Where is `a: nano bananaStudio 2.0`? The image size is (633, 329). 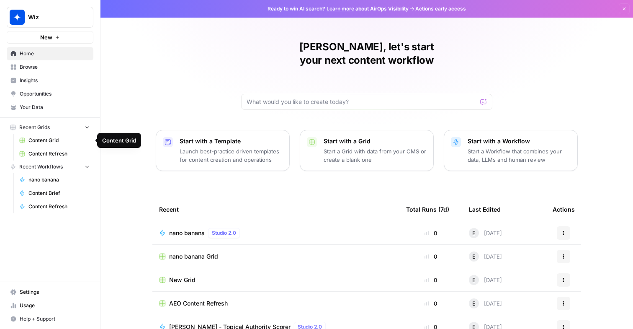 a: nano bananaStudio 2.0 is located at coordinates (276, 233).